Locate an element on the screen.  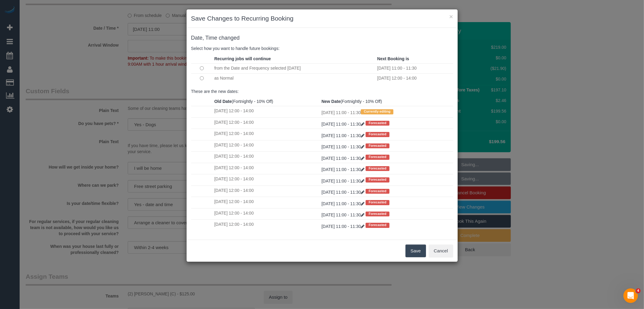
p: These are the new dates: is located at coordinates (322, 92).